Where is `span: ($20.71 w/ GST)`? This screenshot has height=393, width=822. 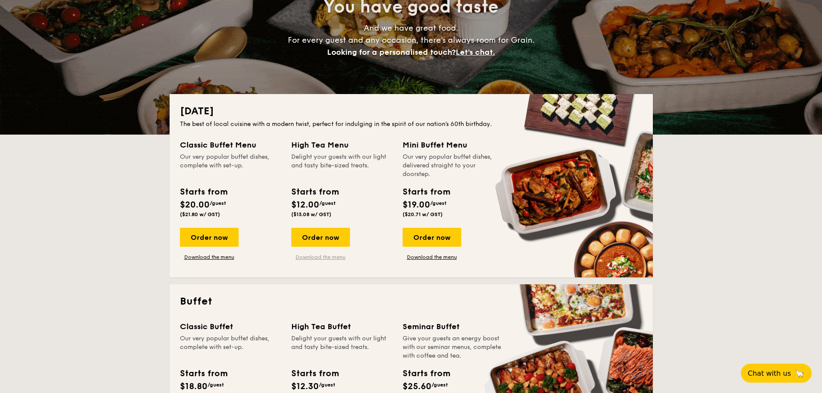
span: ($20.71 w/ GST) is located at coordinates (423, 215).